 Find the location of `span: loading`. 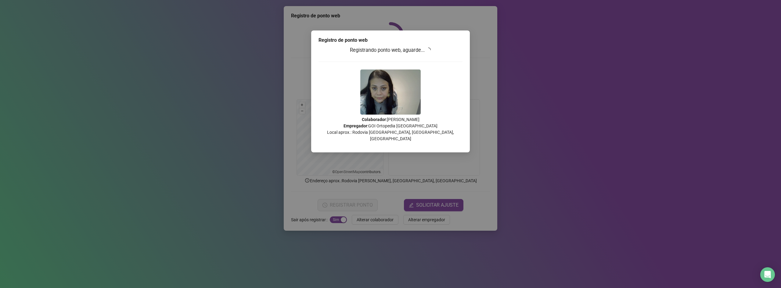

span: loading is located at coordinates (428, 50).